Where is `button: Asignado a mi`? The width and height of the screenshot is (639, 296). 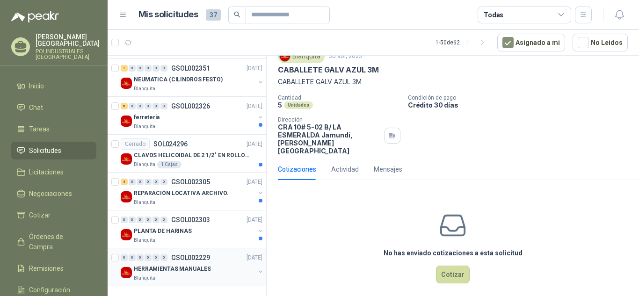
button: Asignado a mi is located at coordinates (531, 43).